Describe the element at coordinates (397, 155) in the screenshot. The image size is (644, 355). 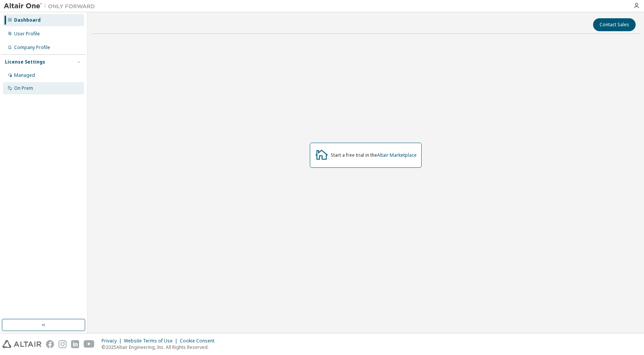
I see `a: Altair Marketplace` at that location.